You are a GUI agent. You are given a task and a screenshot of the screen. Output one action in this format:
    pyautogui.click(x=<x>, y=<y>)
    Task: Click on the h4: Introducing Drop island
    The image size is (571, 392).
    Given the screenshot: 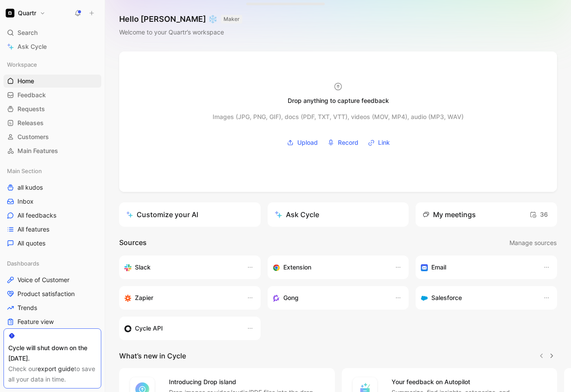 What is the action you would take?
    pyautogui.click(x=246, y=382)
    